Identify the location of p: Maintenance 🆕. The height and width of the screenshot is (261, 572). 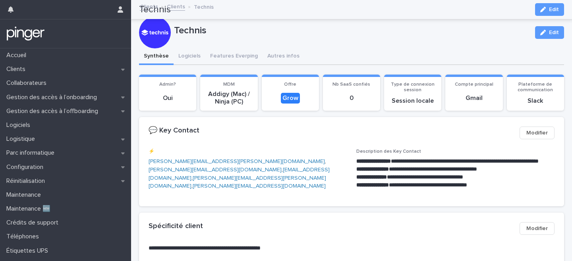
(30, 209).